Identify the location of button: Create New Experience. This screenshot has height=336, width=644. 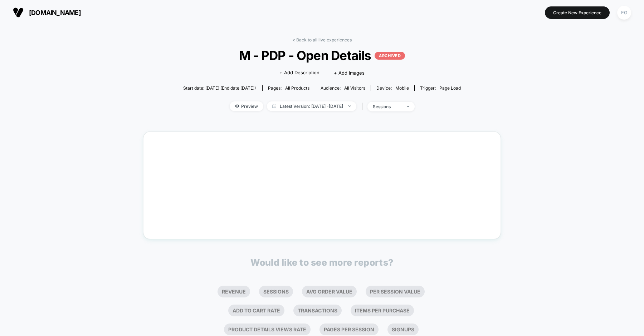
(577, 13).